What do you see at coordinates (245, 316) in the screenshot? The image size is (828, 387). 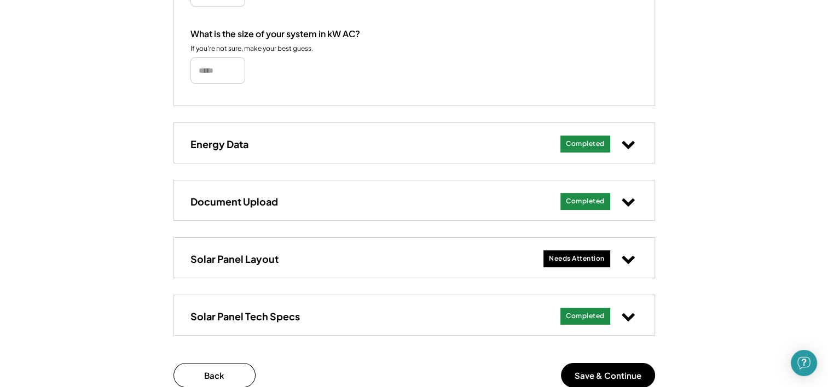 I see `h3: Solar Panel Tech Specs` at bounding box center [245, 316].